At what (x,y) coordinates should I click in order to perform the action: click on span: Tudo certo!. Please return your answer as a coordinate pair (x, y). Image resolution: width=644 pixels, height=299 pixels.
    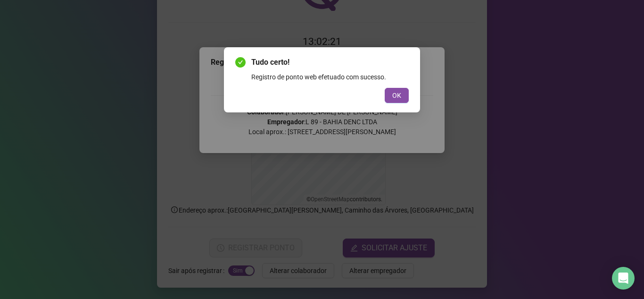
    Looking at the image, I should click on (330, 62).